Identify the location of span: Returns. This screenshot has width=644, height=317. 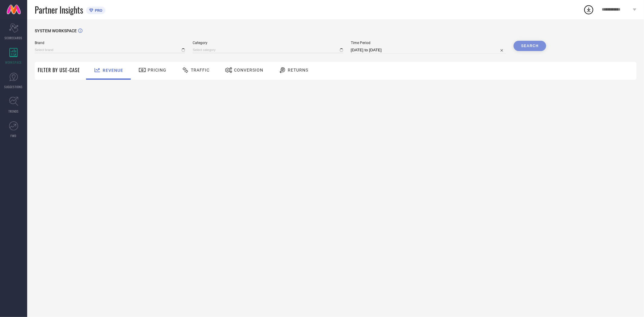
(298, 70).